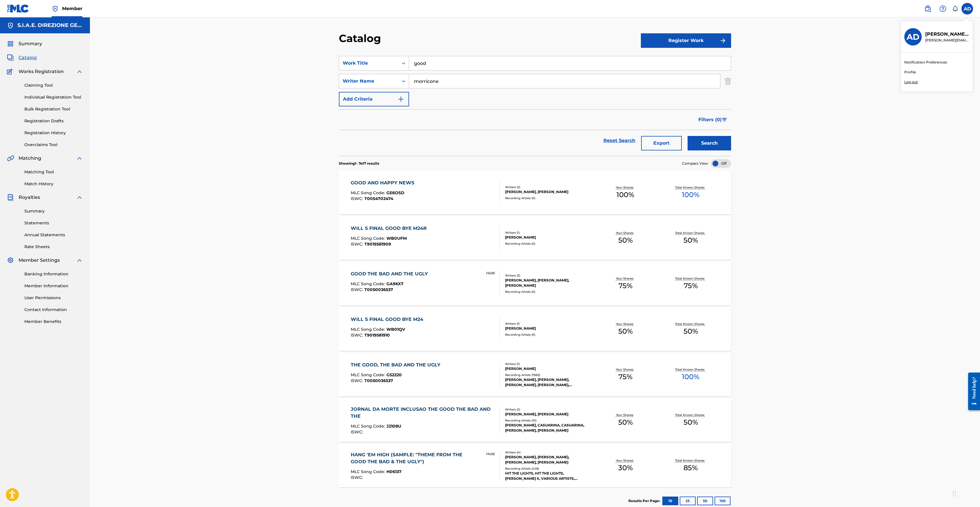 Image resolution: width=980 pixels, height=507 pixels. I want to click on p: Results Per Page:, so click(645, 501).